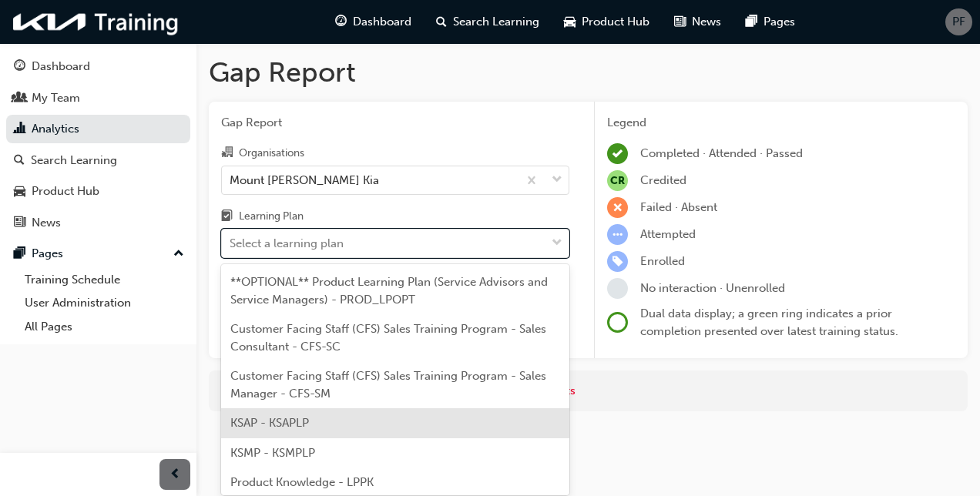 The image size is (980, 496). I want to click on span: learningRecordVerb_ENROLL-icon, so click(617, 261).